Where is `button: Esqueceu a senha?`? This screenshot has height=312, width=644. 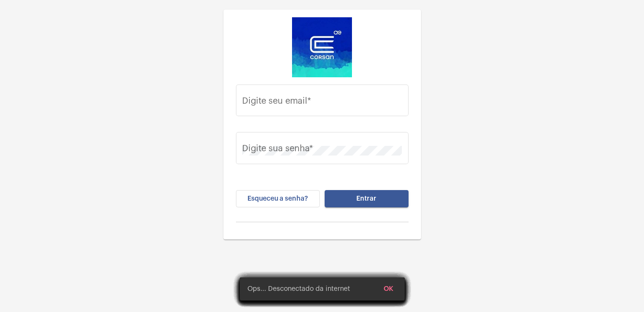
button: Esqueceu a senha? is located at coordinates (278, 199).